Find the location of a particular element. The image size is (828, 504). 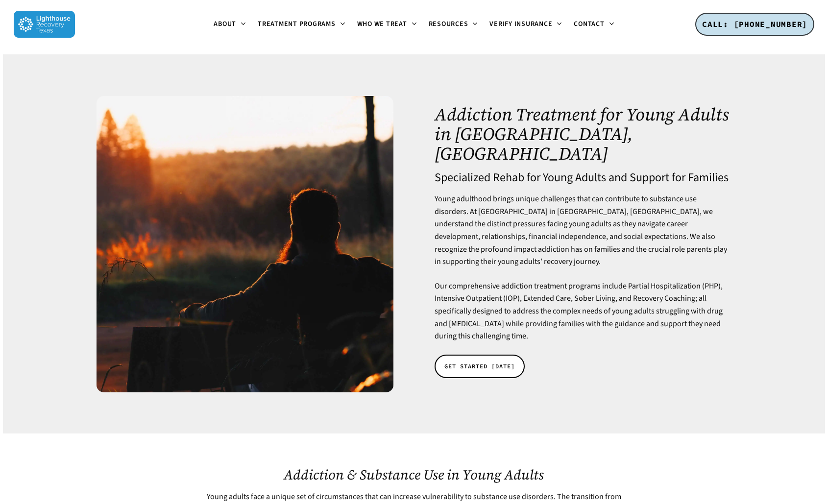

span: Who We Treat is located at coordinates (383, 24).